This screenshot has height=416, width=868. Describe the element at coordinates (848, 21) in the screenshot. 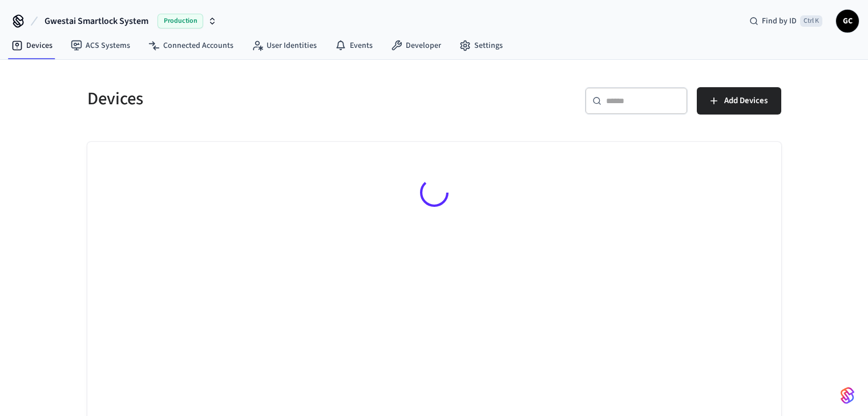

I see `span: GC` at that location.